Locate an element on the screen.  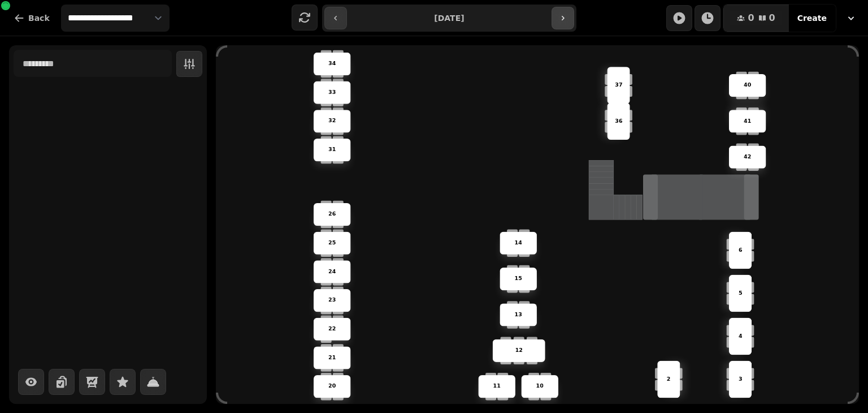
p: 26 is located at coordinates (332, 214).